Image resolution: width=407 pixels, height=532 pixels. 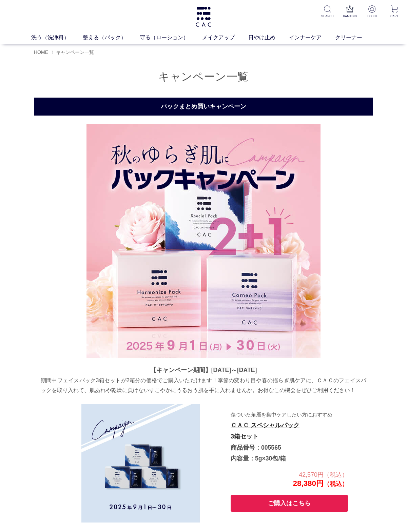 What do you see at coordinates (41, 52) in the screenshot?
I see `span: HOME` at bounding box center [41, 52].